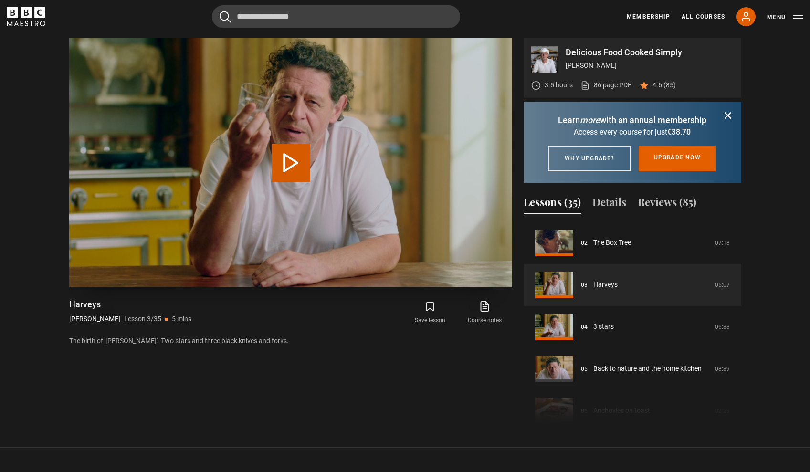  Describe the element at coordinates (679, 132) in the screenshot. I see `span: €38.70` at that location.